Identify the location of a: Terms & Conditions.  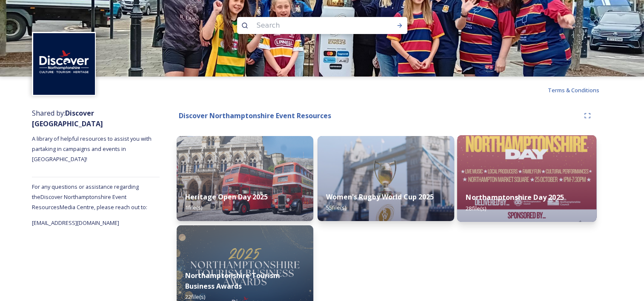
(580, 91).